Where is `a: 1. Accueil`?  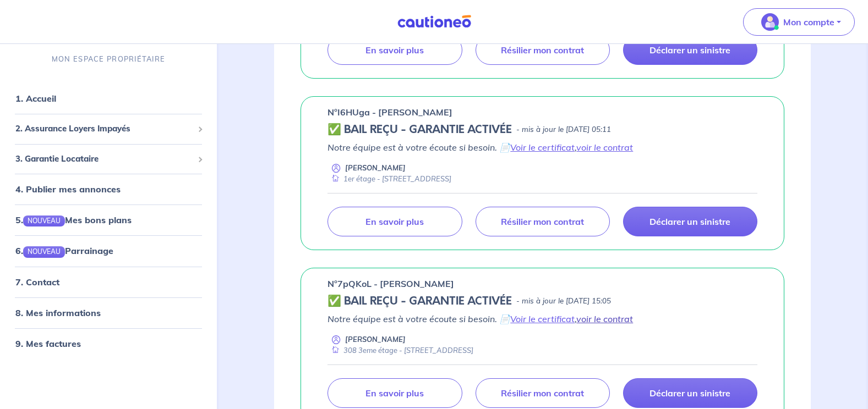 a: 1. Accueil is located at coordinates (36, 99).